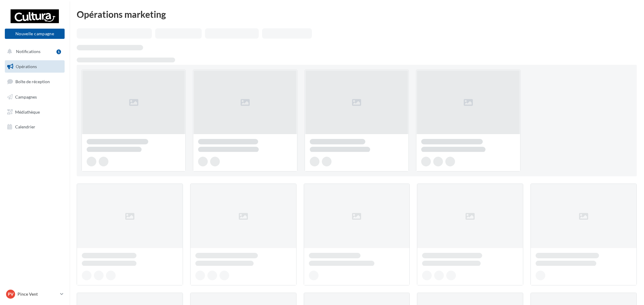  What do you see at coordinates (35, 67) in the screenshot?
I see `a: Opérations` at bounding box center [35, 67].